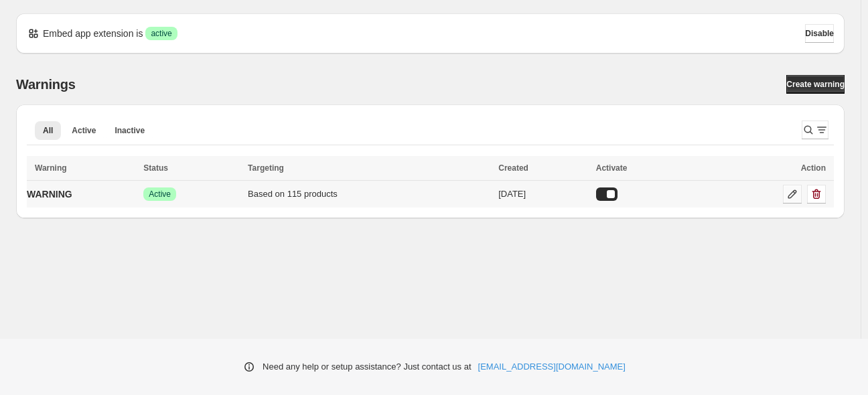 The width and height of the screenshot is (868, 395). I want to click on span: Create warning, so click(815, 84).